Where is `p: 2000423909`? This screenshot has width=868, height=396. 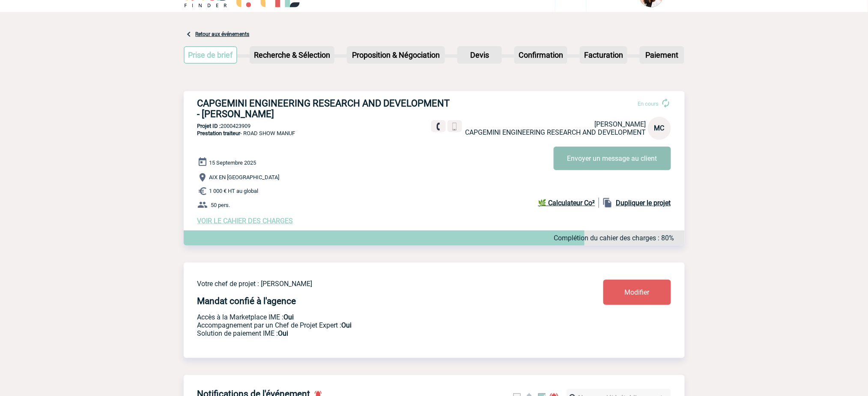
p: 2000423909 is located at coordinates (434, 126).